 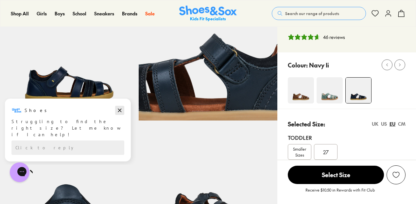 I want to click on div: US, so click(x=384, y=124).